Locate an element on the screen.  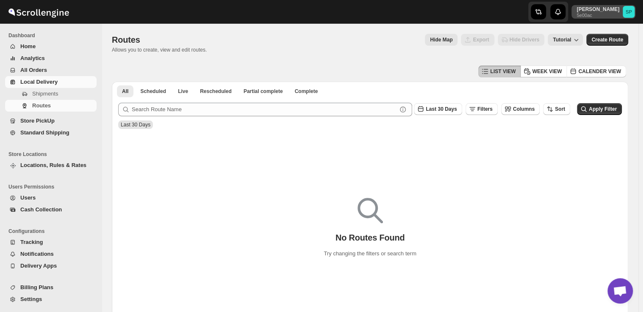
span: All Orders is located at coordinates (33, 70).